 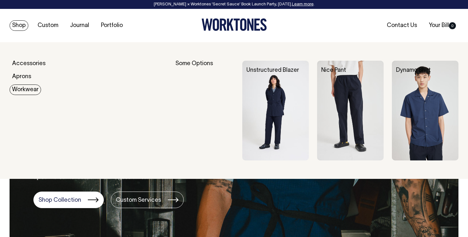 I want to click on a: Custom Services, so click(x=147, y=200).